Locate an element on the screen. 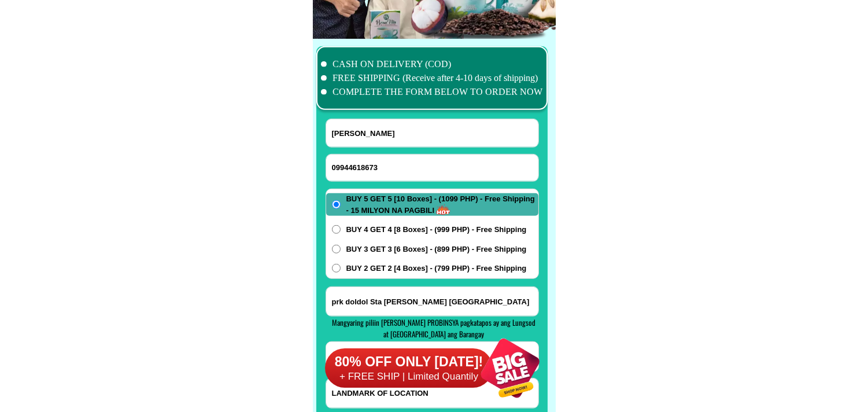 This screenshot has width=868, height=412. input: BUY 5 GET 5 [10 Boxes] - (1099 PHP) - Free Shipping - 15 MILYON NA PAGBILI is located at coordinates (336, 204).